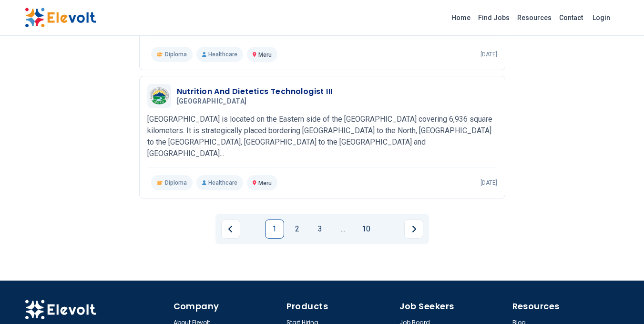 This screenshot has width=644, height=324. I want to click on h4: Job Seekers, so click(453, 306).